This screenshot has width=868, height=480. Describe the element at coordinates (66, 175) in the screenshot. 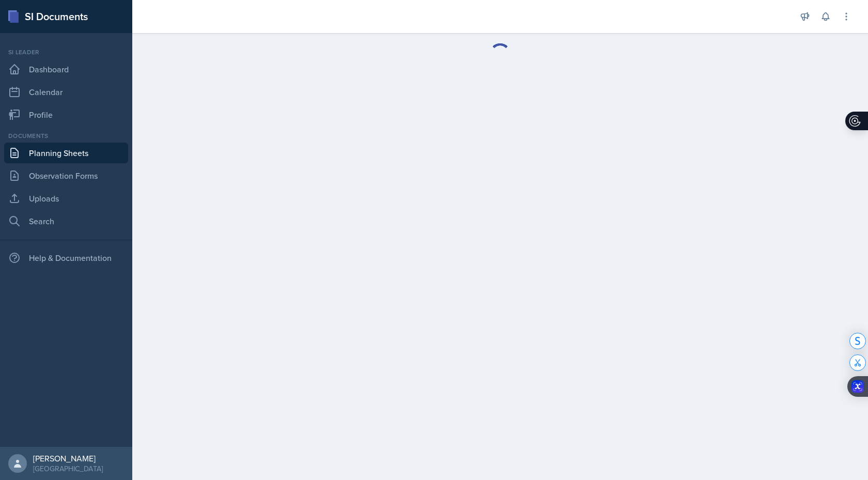

I see `a: Observation Forms` at that location.